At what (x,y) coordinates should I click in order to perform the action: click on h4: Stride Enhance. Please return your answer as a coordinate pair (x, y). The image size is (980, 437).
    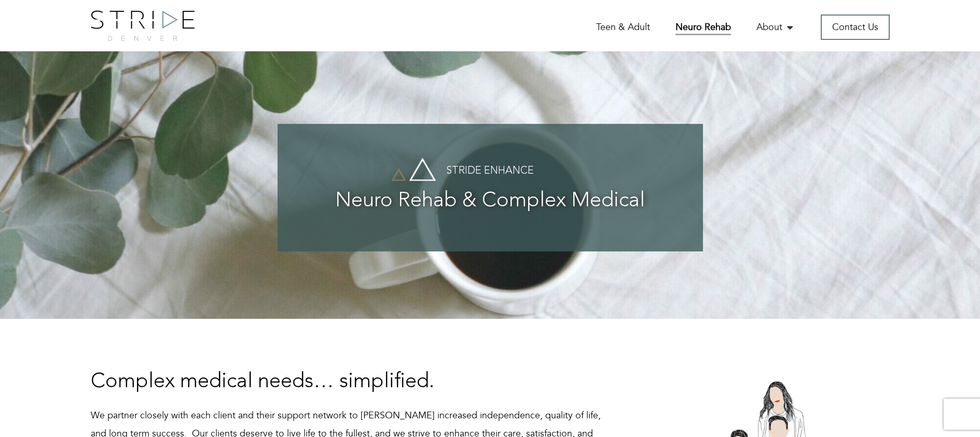
    Looking at the image, I should click on (490, 171).